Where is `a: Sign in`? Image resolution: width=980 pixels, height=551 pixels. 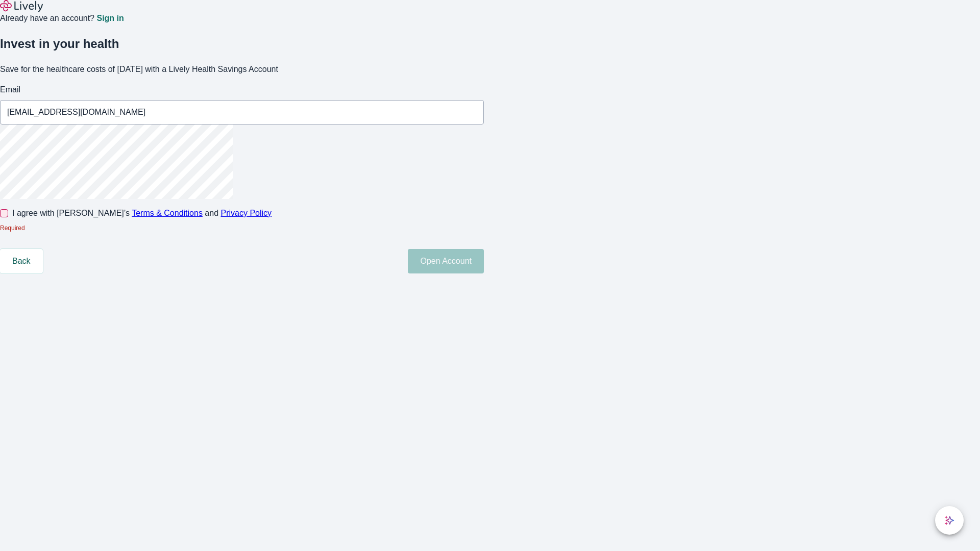 a: Sign in is located at coordinates (110, 18).